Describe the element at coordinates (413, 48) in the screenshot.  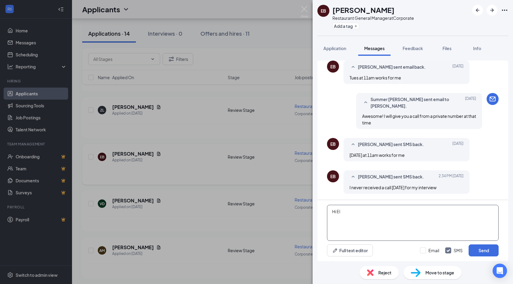
I see `span: Feedback` at that location.